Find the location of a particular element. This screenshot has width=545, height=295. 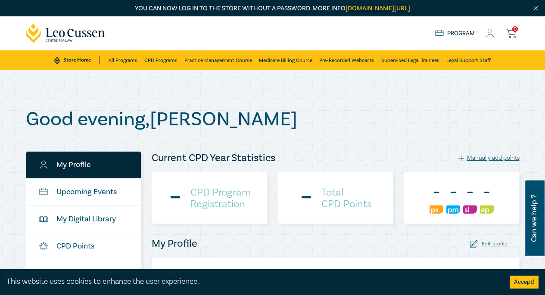

img: Close is located at coordinates (536, 8).